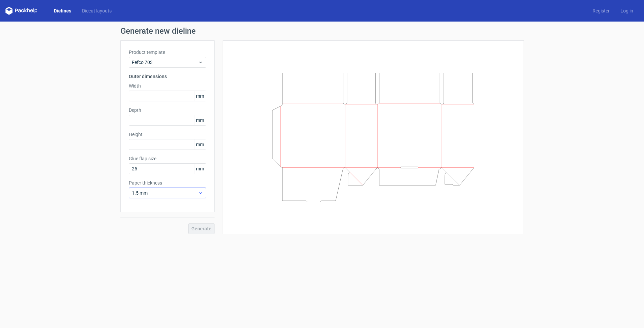  What do you see at coordinates (168, 52) in the screenshot?
I see `label: Product template` at bounding box center [168, 52].